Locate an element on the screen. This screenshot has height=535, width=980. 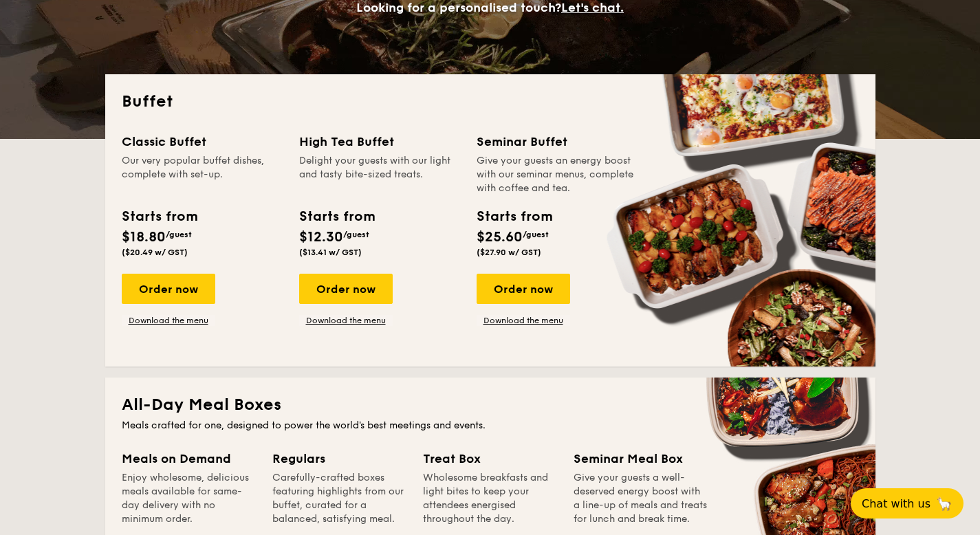
span: $25.60 is located at coordinates (499, 237).